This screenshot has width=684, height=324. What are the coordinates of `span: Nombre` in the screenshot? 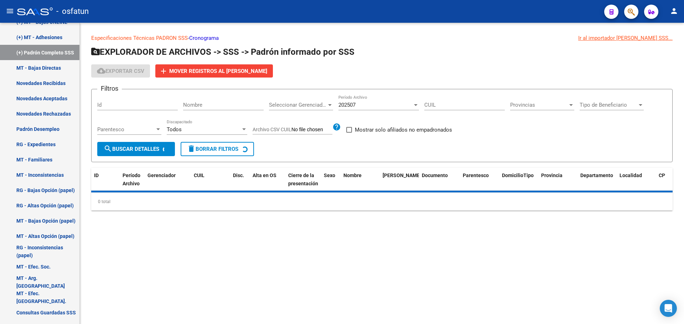 It's located at (352, 176).